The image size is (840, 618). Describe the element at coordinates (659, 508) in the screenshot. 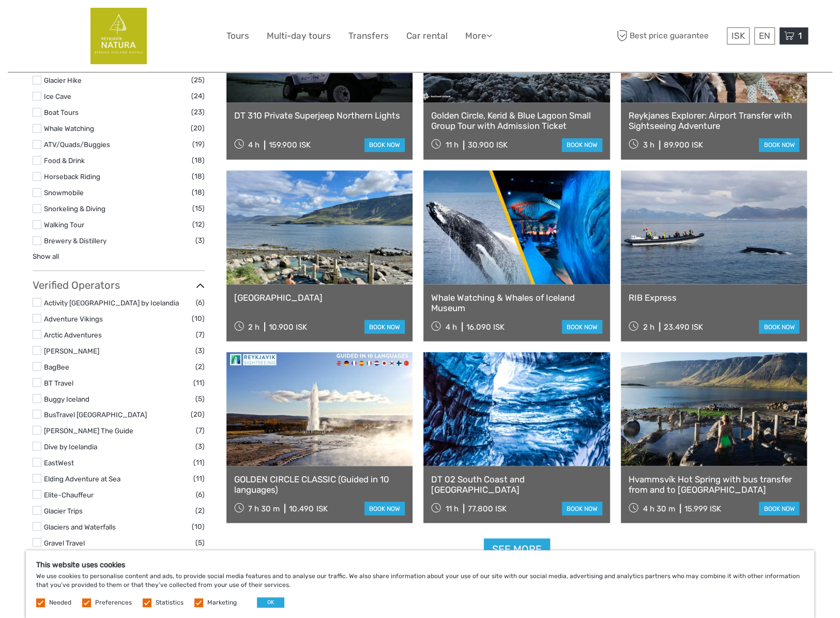

I see `span: 4 h 30 m` at that location.